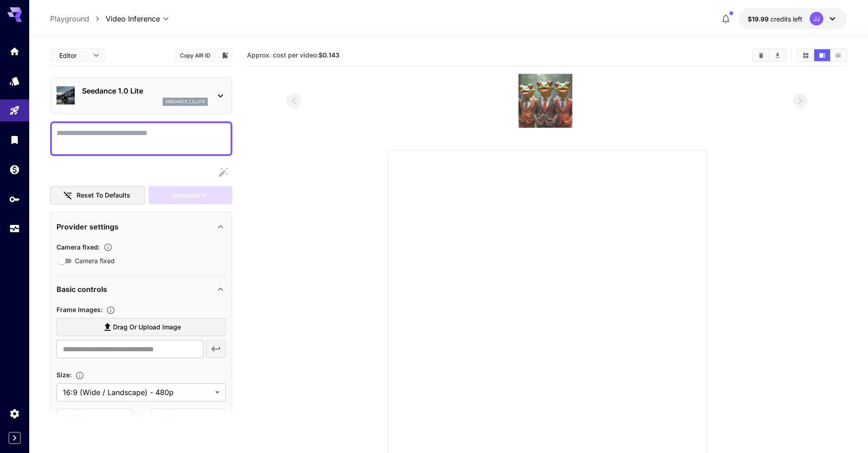  Describe the element at coordinates (15, 413) in the screenshot. I see `div: Settings` at that location.